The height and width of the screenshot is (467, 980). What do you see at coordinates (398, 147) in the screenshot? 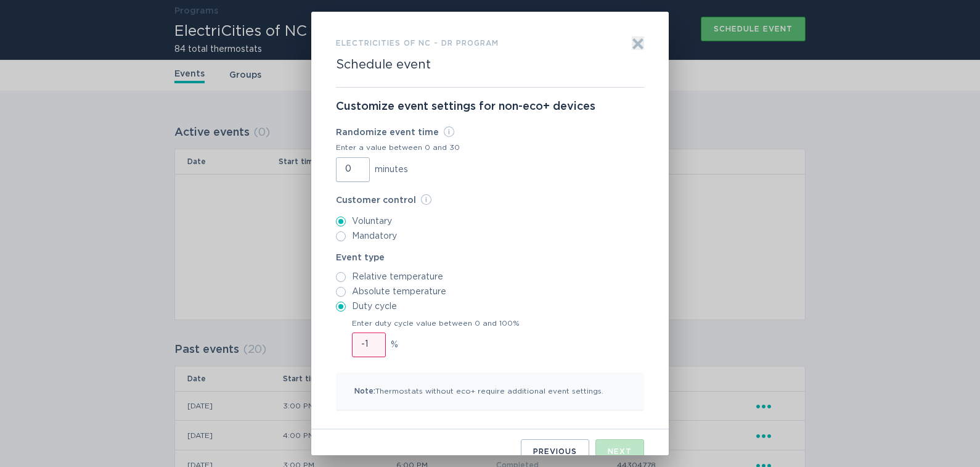
I see `div: Enter a value between 0 and 30` at bounding box center [398, 147].